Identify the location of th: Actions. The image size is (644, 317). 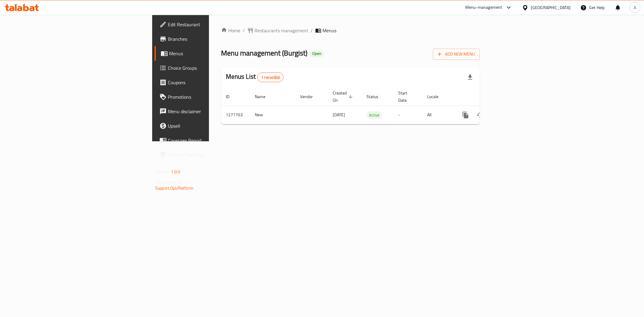
(487, 97).